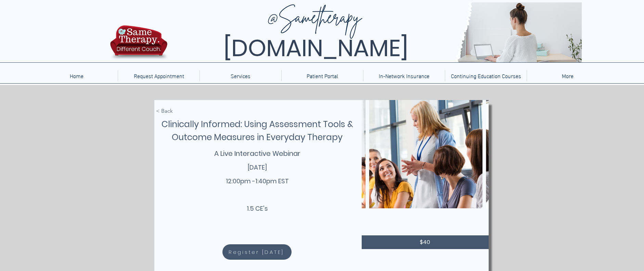 The image size is (644, 271). Describe the element at coordinates (322, 76) in the screenshot. I see `a: Patient Portal` at that location.